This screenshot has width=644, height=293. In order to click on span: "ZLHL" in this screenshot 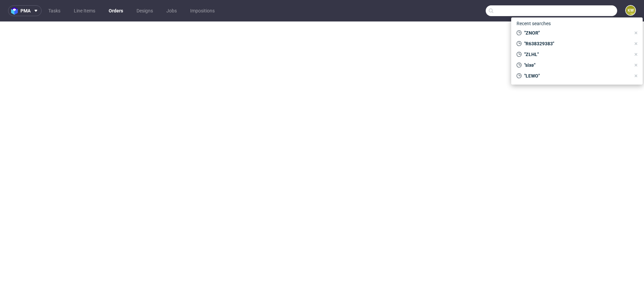, I will do `click(576, 54)`.